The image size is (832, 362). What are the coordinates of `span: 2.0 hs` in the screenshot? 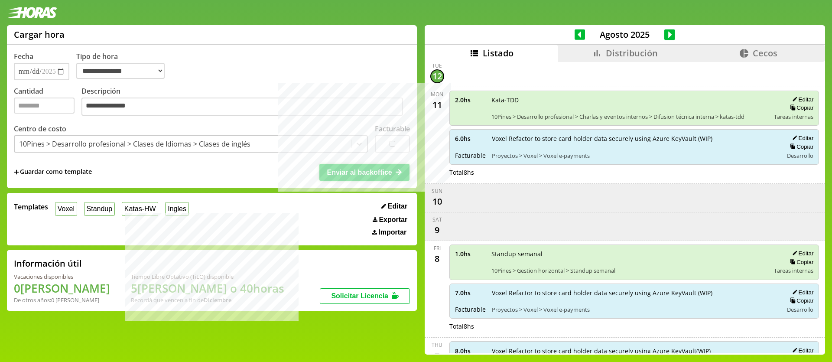 It's located at (470, 100).